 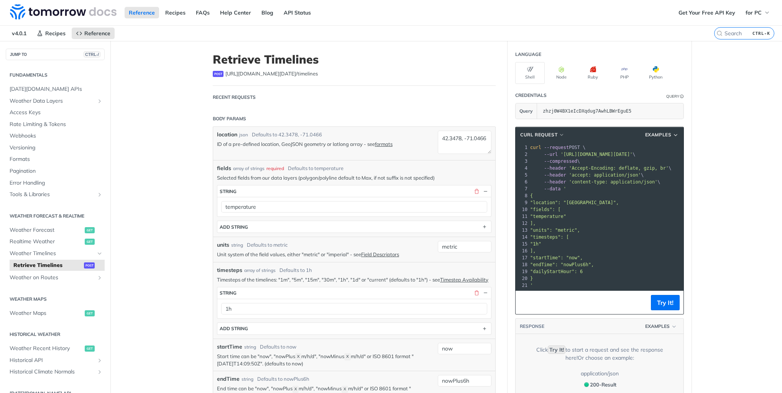 I want to click on a: Weather Mapsget, so click(x=55, y=314).